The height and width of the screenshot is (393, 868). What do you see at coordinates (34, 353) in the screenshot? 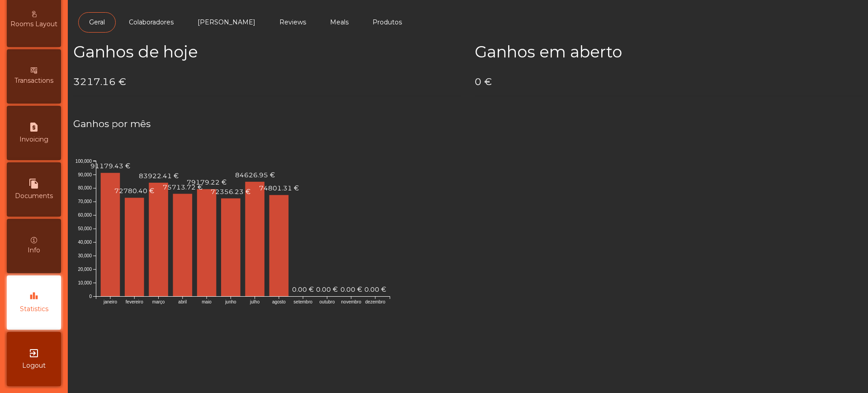
I see `i: exit_to_app` at bounding box center [34, 353].